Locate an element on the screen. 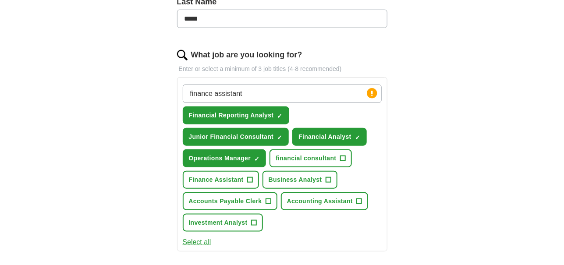  span: Accounts Payable Clerk is located at coordinates (225, 201).